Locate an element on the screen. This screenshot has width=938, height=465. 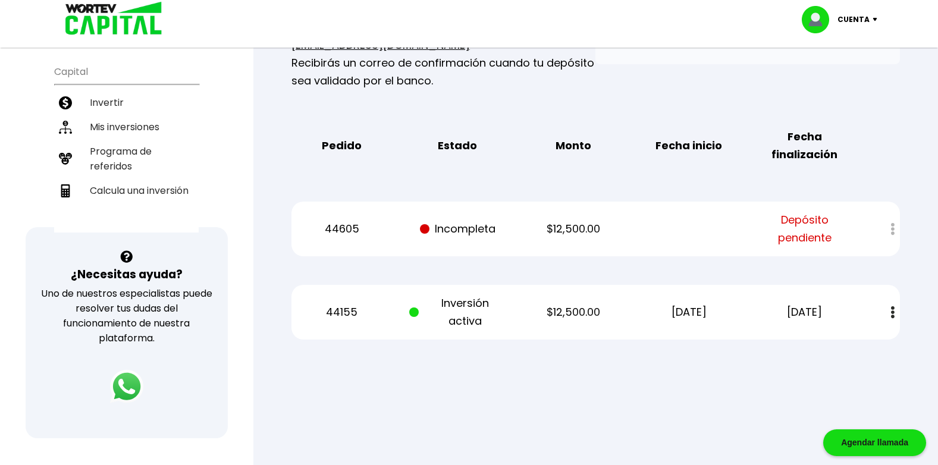
img: inversiones-icon.6695dc30.svg is located at coordinates (65, 127).